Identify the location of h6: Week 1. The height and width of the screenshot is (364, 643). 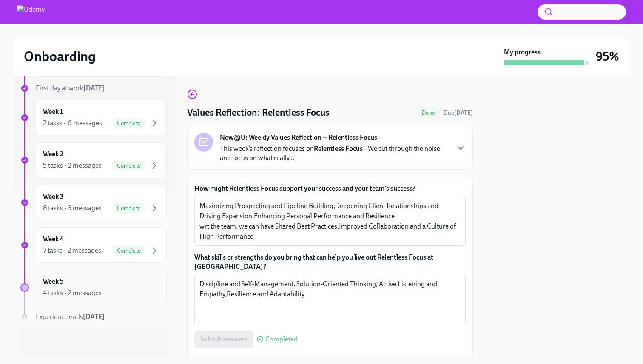
(53, 112).